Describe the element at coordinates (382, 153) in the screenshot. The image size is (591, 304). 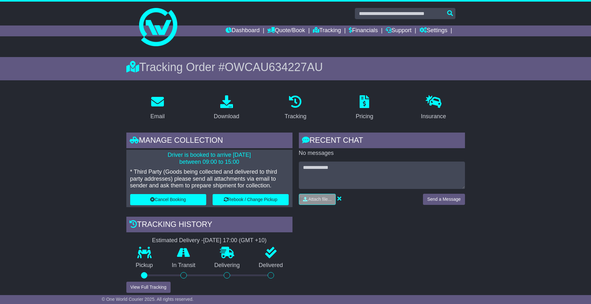
I see `p: No messages` at that location.